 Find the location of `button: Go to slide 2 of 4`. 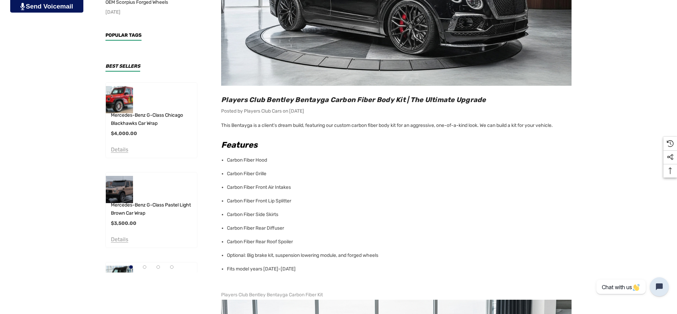

button: Go to slide 2 of 4 is located at coordinates (145, 267).